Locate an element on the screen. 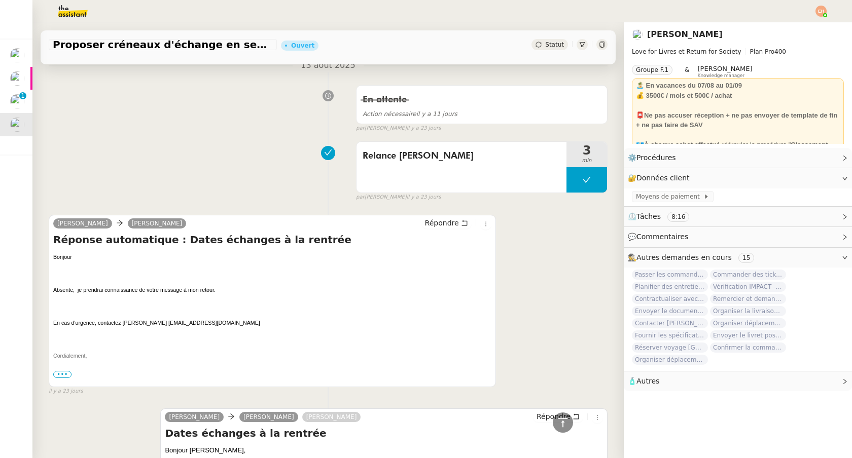 Image resolution: width=852 pixels, height=458 pixels. span: min is located at coordinates (586, 161).